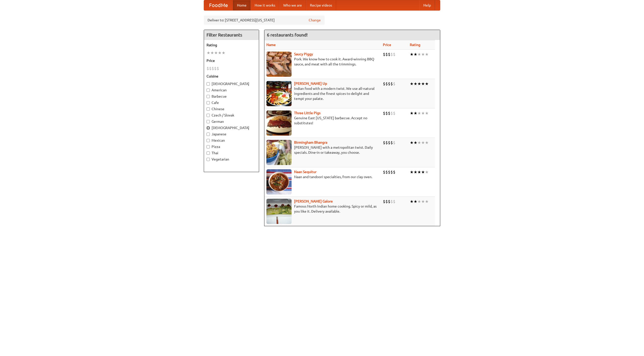  What do you see at coordinates (303, 54) in the screenshot?
I see `a: Saucy Piggy` at bounding box center [303, 54].